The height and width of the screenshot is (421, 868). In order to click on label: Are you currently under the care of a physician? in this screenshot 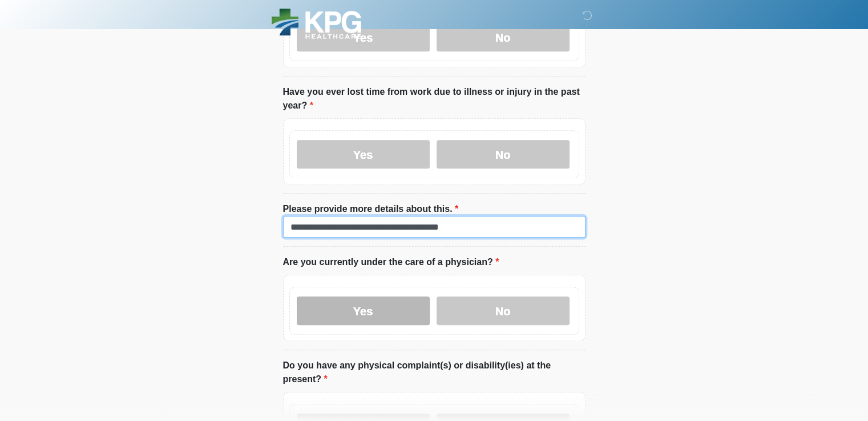, I will do `click(391, 262)`.